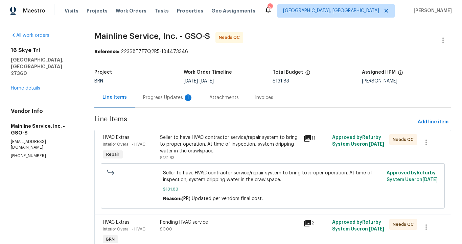  What do you see at coordinates (316, 138) in the screenshot?
I see `div: 11` at bounding box center [316, 138].